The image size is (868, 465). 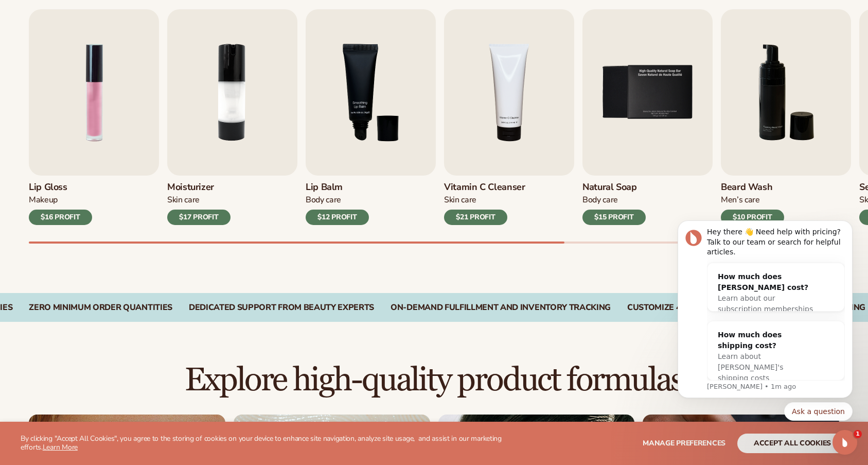 I want to click on a: 2 / 9, so click(x=232, y=117).